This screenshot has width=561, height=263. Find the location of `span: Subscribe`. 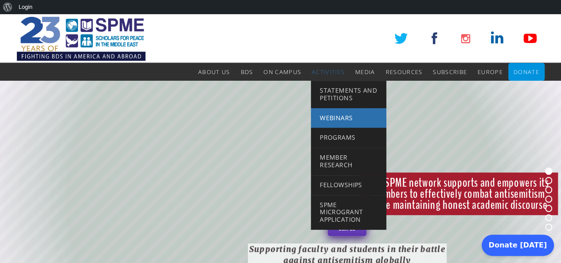

span: Subscribe is located at coordinates (450, 72).